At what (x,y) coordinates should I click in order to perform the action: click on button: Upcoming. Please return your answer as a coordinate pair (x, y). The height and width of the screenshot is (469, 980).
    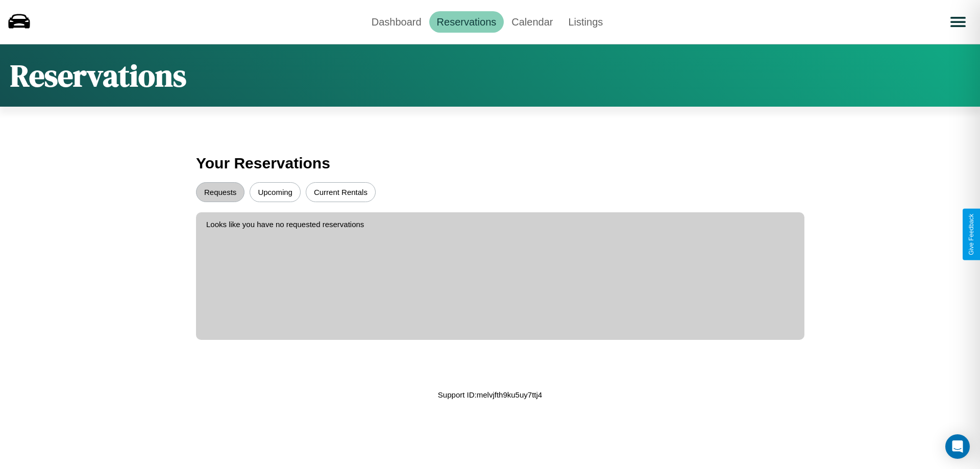
    Looking at the image, I should click on (275, 192).